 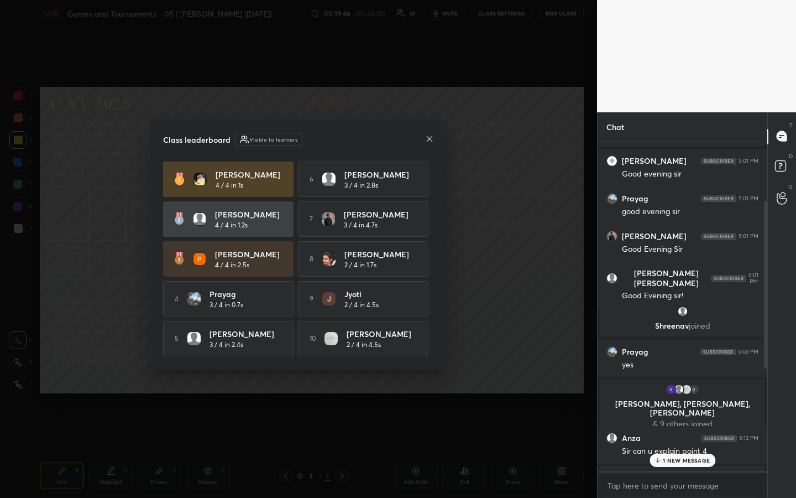 What do you see at coordinates (632, 438) in the screenshot?
I see `h6: Anza` at bounding box center [632, 438].